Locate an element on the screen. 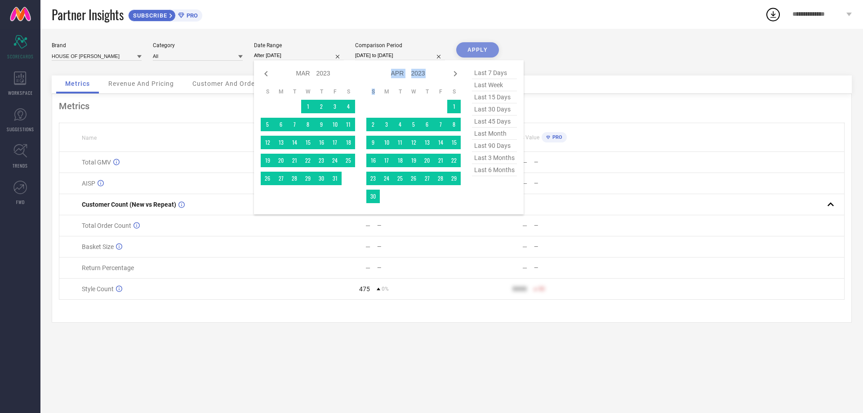 Image resolution: width=863 pixels, height=413 pixels. td: Tue Mar 07 2023 is located at coordinates (294, 124).